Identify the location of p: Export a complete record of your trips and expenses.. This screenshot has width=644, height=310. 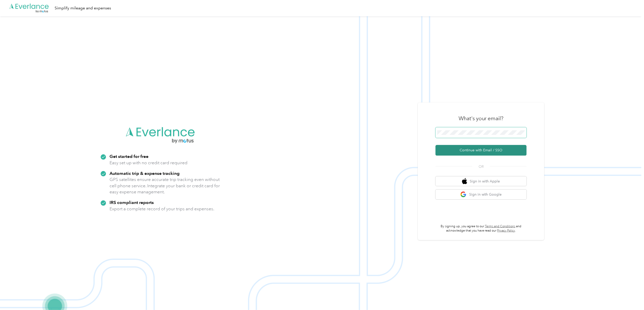
(162, 209).